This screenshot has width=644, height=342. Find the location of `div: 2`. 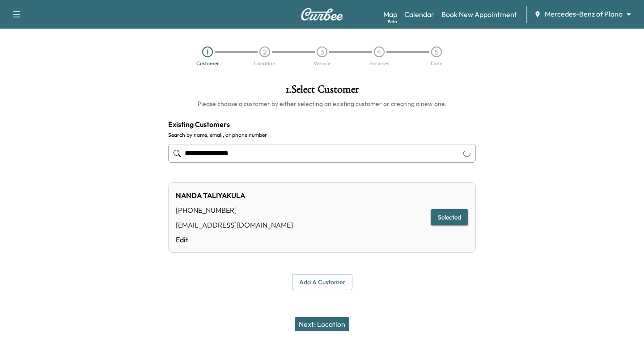

div: 2 is located at coordinates (265, 52).